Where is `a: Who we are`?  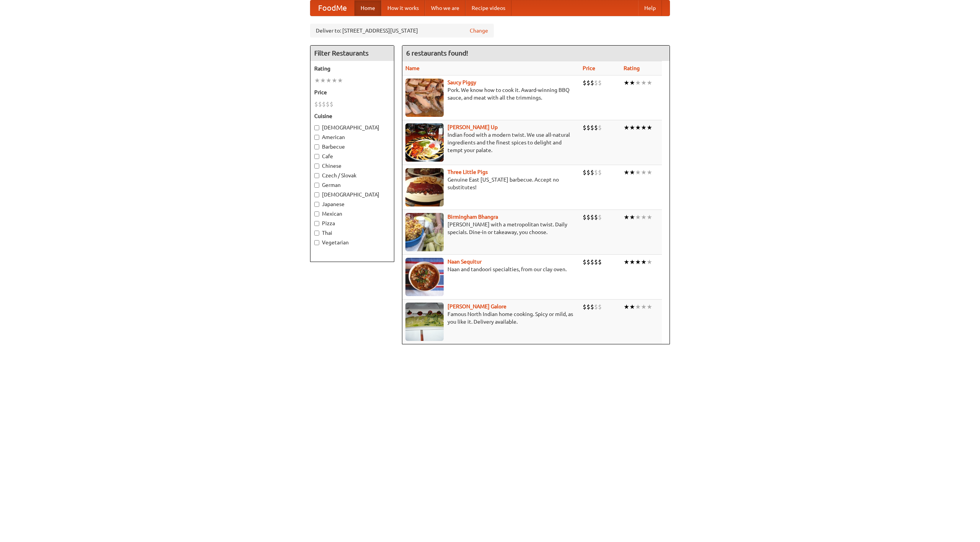
a: Who we are is located at coordinates (446, 8).